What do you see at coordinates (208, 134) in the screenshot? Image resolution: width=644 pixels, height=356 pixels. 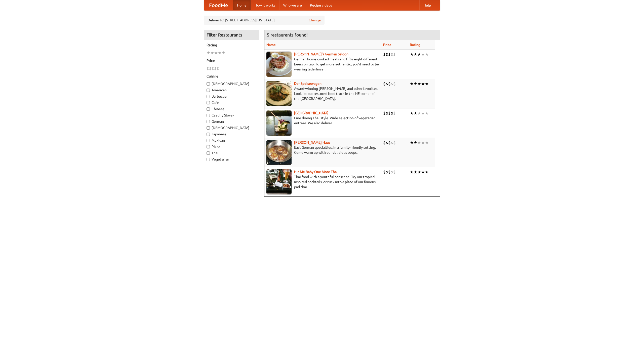 I see `input: Japanese` at bounding box center [208, 134].